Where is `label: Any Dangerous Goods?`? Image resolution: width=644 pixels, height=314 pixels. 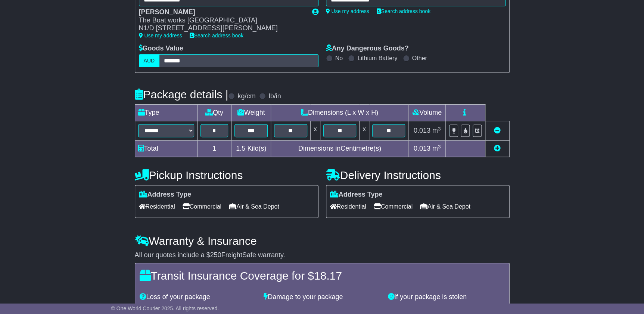
label: Any Dangerous Goods? is located at coordinates (367, 49).